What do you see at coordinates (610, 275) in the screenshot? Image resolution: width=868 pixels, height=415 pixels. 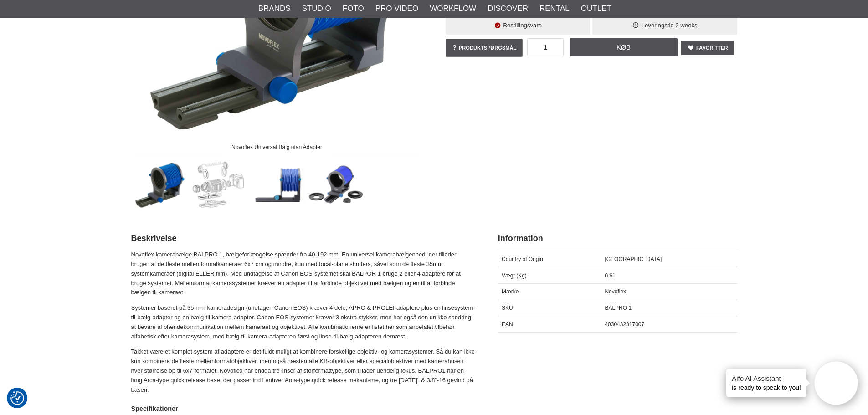 I see `span: 0.61` at bounding box center [610, 275].